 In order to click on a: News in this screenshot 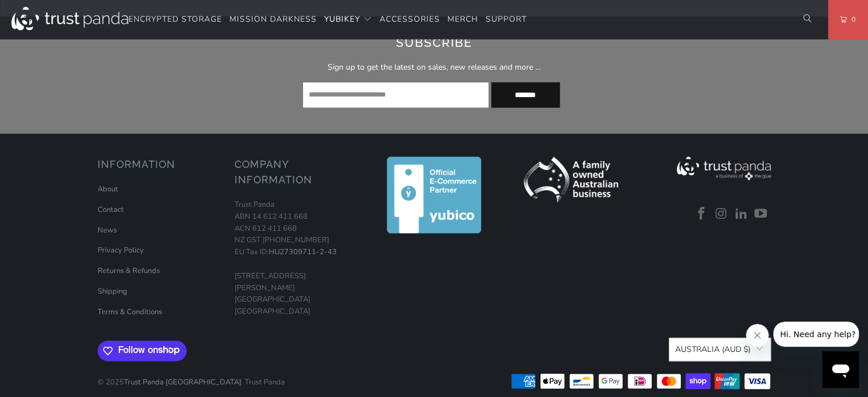, I will do `click(107, 230)`.